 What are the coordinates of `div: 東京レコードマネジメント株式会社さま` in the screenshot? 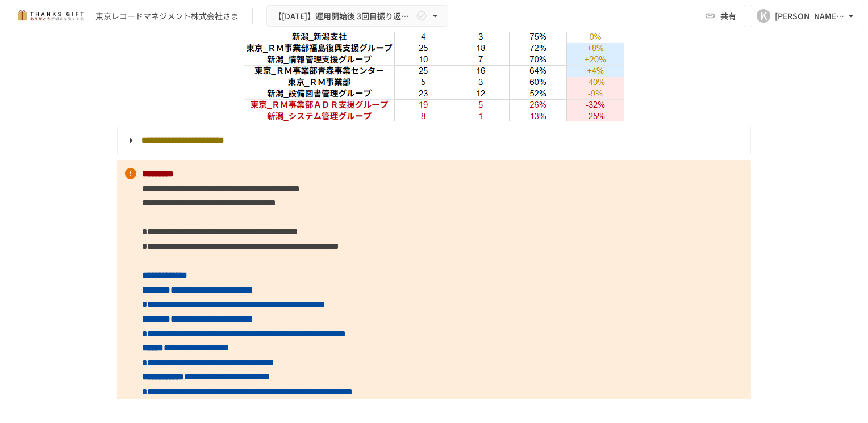 It's located at (167, 16).